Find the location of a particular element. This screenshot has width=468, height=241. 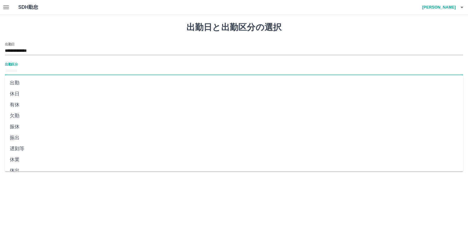

li: 振休 is located at coordinates (234, 127).